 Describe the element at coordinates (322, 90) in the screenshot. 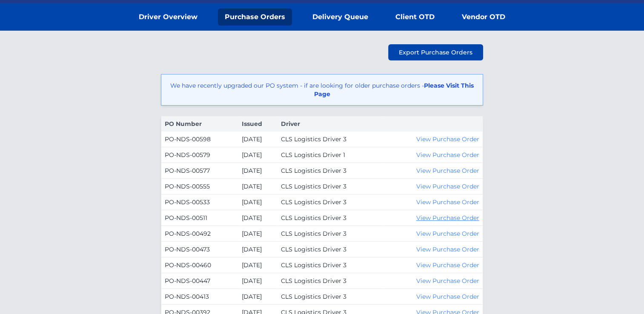

I see `p: We have recently upgraded our PO system - if are looking for older purchase orders -` at that location.